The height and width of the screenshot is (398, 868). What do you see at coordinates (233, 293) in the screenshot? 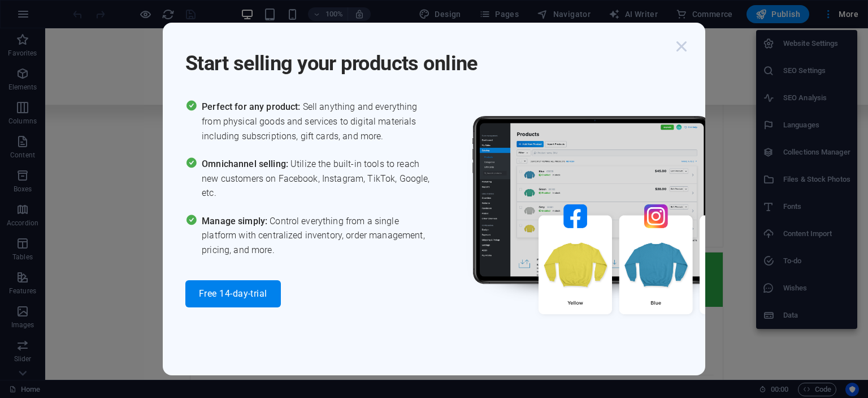
I see `button: Free 14-day-trial` at bounding box center [233, 293].